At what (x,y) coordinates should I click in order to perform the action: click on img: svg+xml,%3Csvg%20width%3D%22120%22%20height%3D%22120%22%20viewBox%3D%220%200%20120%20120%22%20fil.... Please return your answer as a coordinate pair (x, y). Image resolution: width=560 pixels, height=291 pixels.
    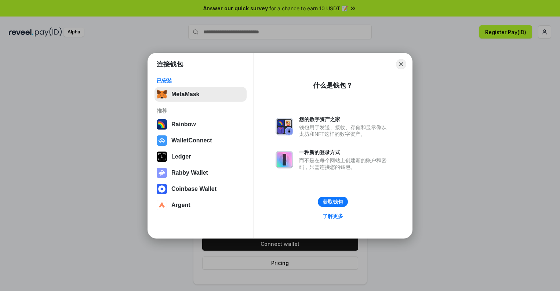
    Looking at the image, I should click on (162, 124).